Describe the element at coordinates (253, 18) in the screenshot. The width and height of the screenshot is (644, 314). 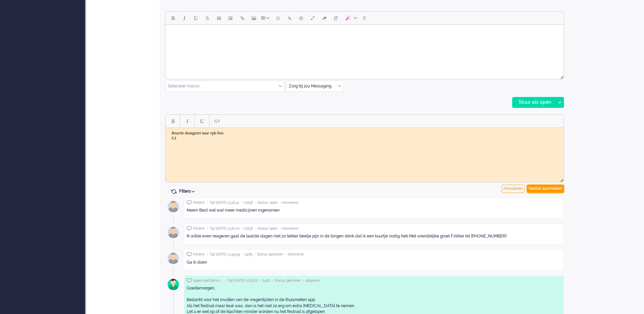
I see `button: Insert/edit image` at that location.